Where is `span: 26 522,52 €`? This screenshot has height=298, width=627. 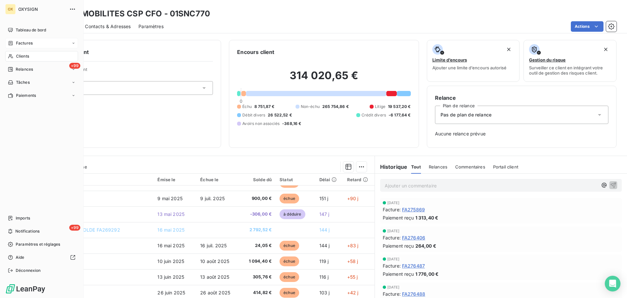 span: 26 522,52 € is located at coordinates (280, 115).